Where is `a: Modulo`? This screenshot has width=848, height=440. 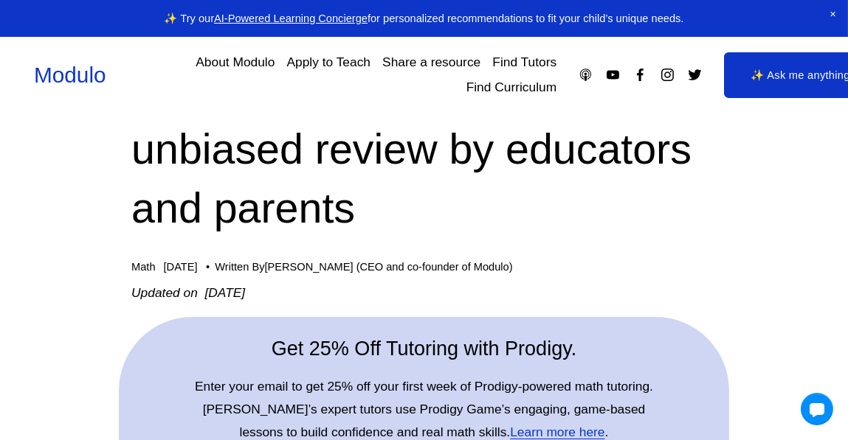
a: Modulo is located at coordinates (70, 75).